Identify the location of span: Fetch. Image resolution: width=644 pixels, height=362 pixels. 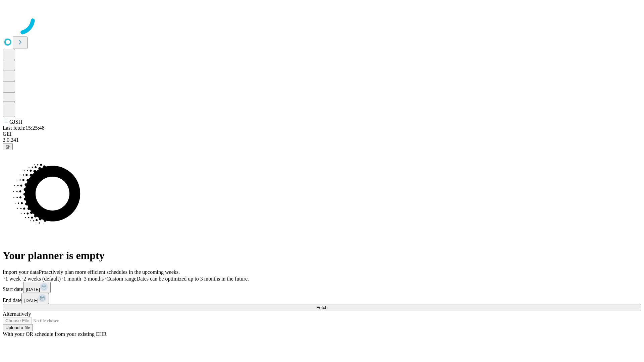
(322, 308).